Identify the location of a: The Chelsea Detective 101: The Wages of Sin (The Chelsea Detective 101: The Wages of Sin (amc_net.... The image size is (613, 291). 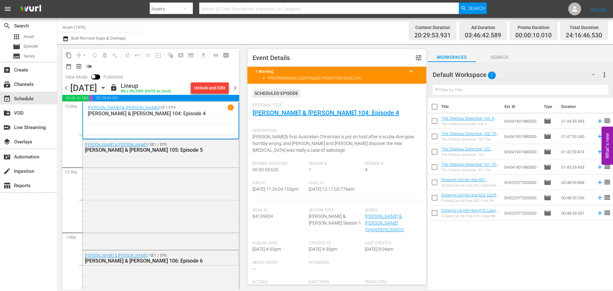
(470, 176).